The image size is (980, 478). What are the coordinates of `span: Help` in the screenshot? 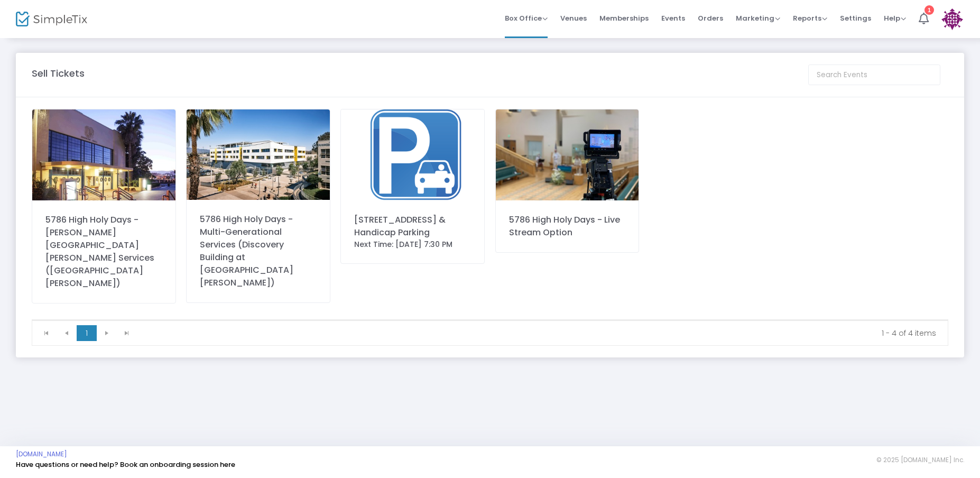 It's located at (895, 18).